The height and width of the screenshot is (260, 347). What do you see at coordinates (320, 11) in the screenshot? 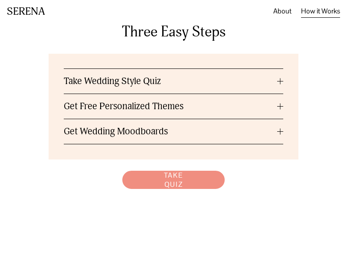
I see `a: How it Works` at bounding box center [320, 11].